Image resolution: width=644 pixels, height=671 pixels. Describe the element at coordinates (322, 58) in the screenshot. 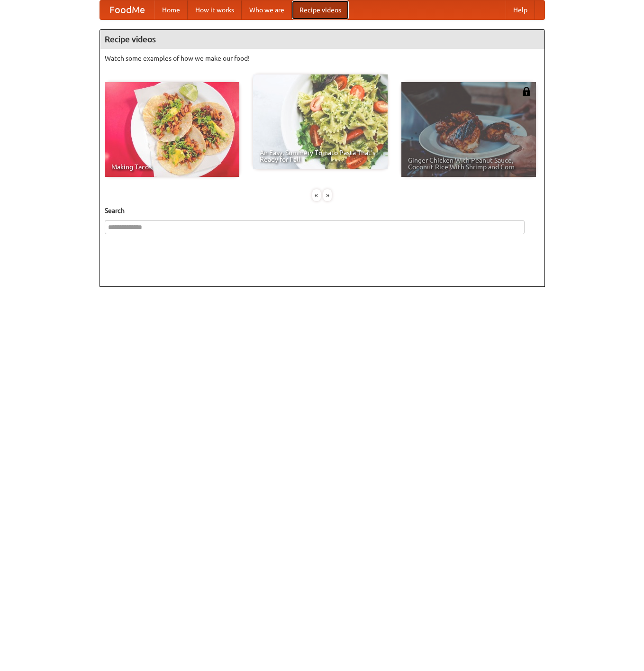

I see `p: Watch some examples of how we make our food!` at that location.